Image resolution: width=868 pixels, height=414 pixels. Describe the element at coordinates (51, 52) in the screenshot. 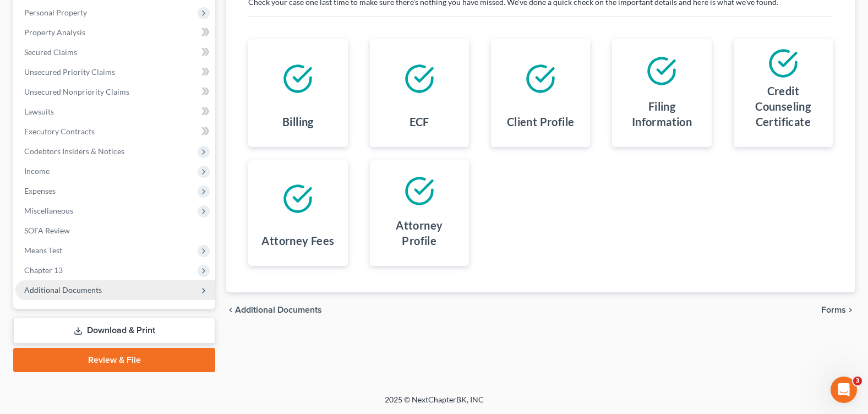

I see `span: Secured Claims` at that location.